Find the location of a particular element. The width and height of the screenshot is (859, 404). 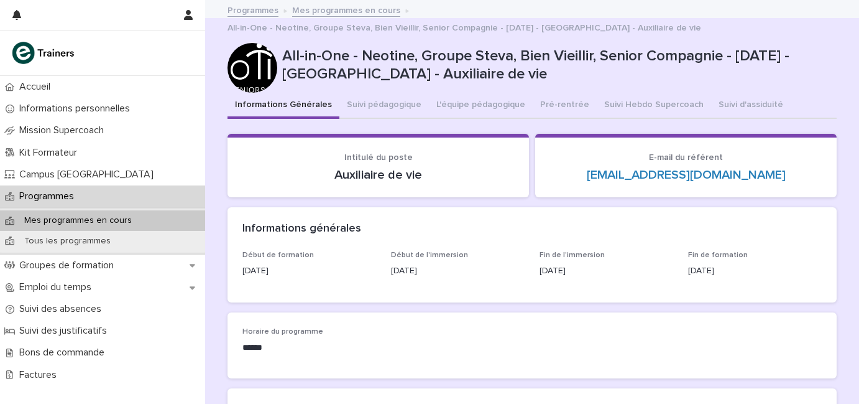

span: Début de formation is located at coordinates (278, 255).